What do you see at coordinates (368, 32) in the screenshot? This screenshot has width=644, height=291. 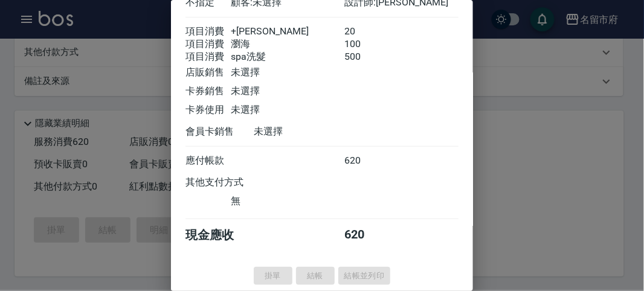 I see `div: 20` at bounding box center [368, 32].